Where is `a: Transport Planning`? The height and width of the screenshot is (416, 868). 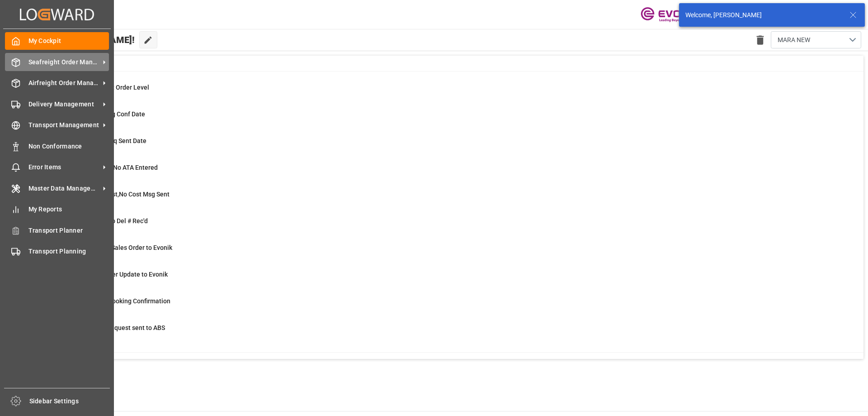
a: Transport Planning is located at coordinates (57, 251).